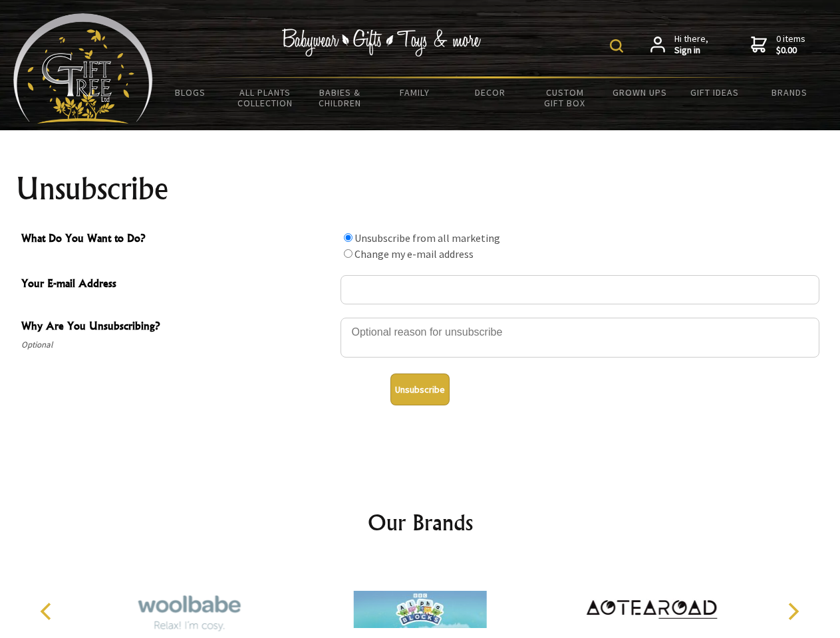 The image size is (840, 638). I want to click on a: Gift Ideas, so click(714, 92).